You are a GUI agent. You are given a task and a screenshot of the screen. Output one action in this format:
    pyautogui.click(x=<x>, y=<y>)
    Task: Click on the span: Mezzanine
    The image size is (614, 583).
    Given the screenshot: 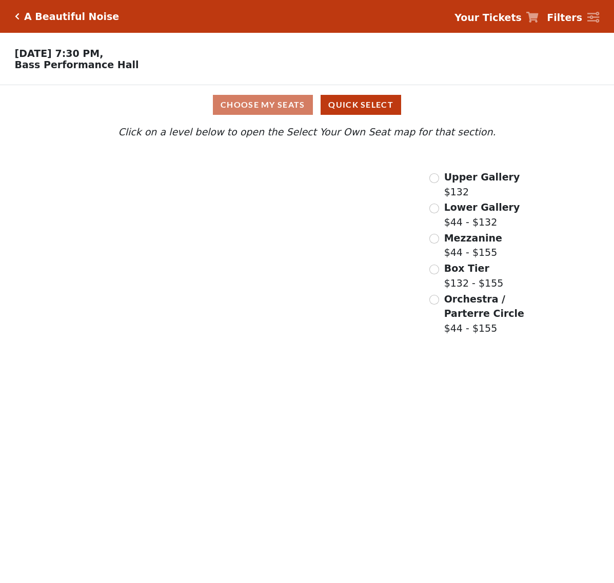 What is the action you would take?
    pyautogui.click(x=473, y=238)
    